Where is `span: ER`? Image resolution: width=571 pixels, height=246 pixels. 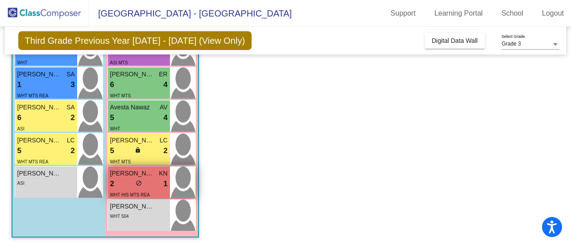 span: ER is located at coordinates (163, 74).